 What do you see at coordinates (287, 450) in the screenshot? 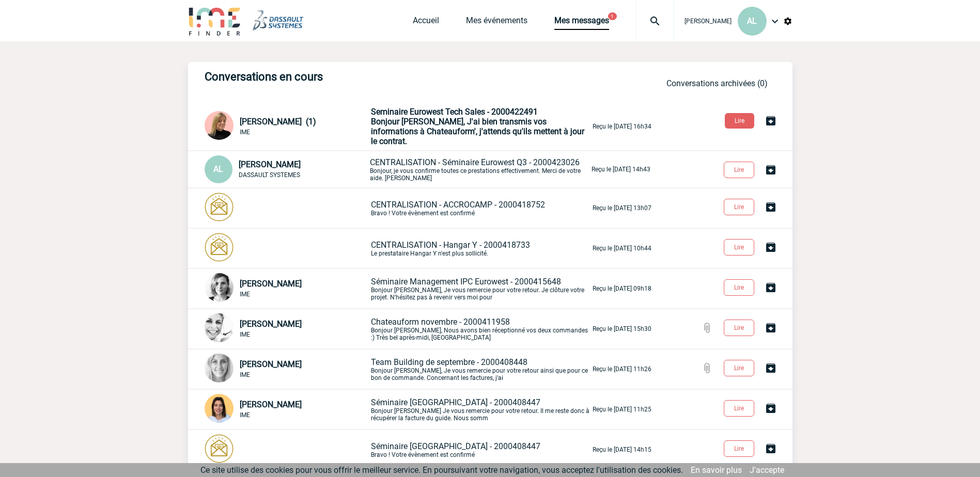
I see `div: Conversation commune : Client - Fournisseur - Agence` at bounding box center [287, 450].